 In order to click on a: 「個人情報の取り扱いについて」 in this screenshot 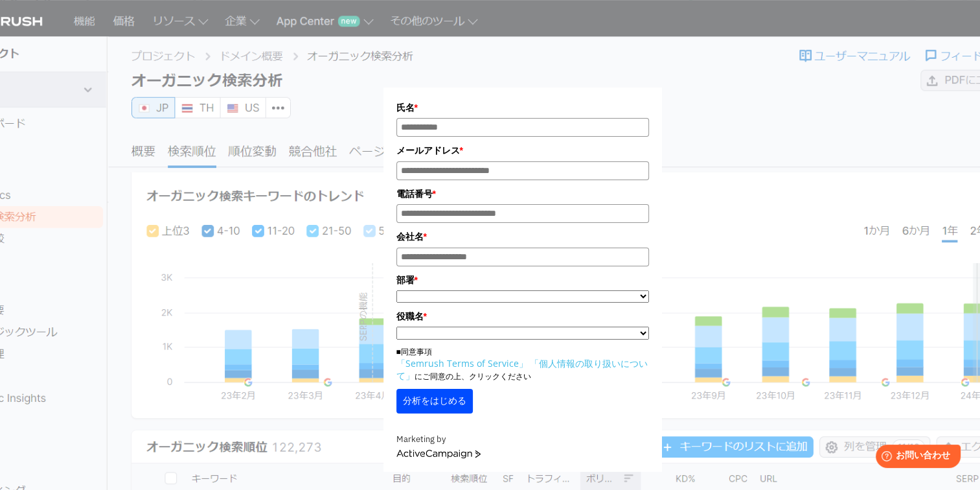, I will do `click(522, 370)`.